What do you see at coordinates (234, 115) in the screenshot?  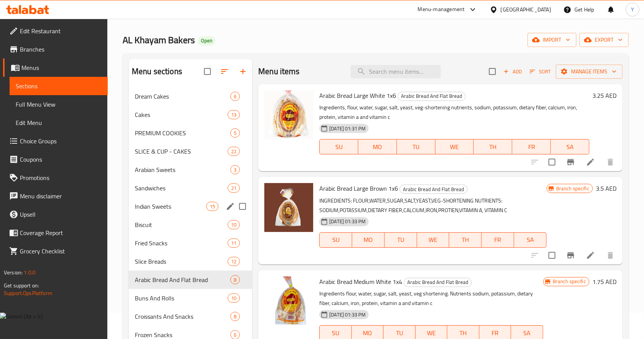 I see `span: 13` at bounding box center [234, 115].